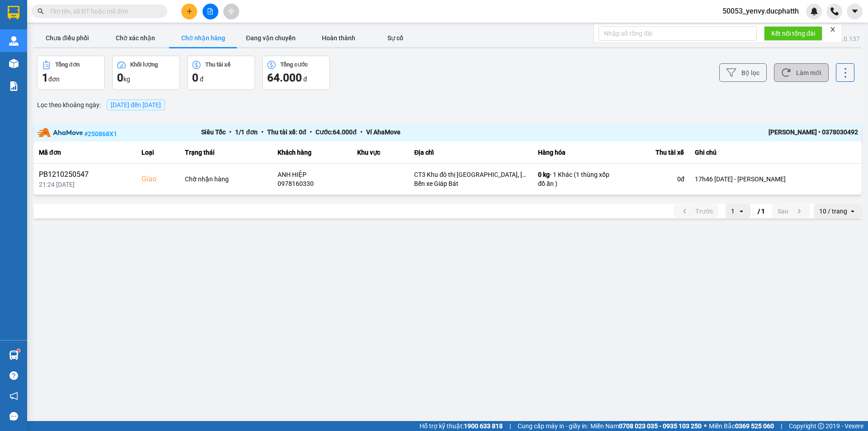 The height and width of the screenshot is (431, 868). What do you see at coordinates (815, 11) in the screenshot?
I see `img: icon-new-feature` at bounding box center [815, 11].